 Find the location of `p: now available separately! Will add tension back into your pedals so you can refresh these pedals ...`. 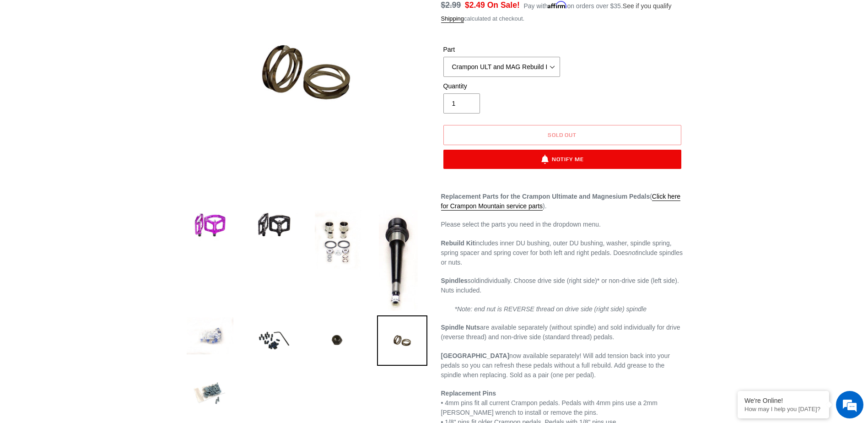

p: now available separately! Will add tension back into your pedals so you can refresh these pedals ... is located at coordinates (562, 365).